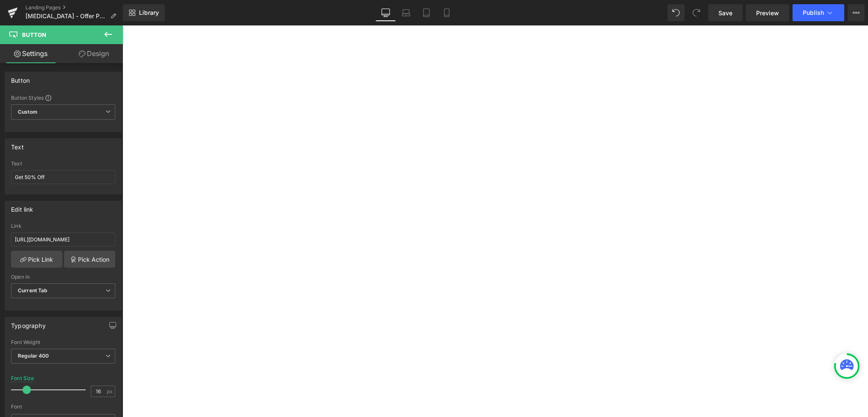 The width and height of the screenshot is (868, 417). What do you see at coordinates (34, 35) in the screenshot?
I see `span: Button` at bounding box center [34, 35].